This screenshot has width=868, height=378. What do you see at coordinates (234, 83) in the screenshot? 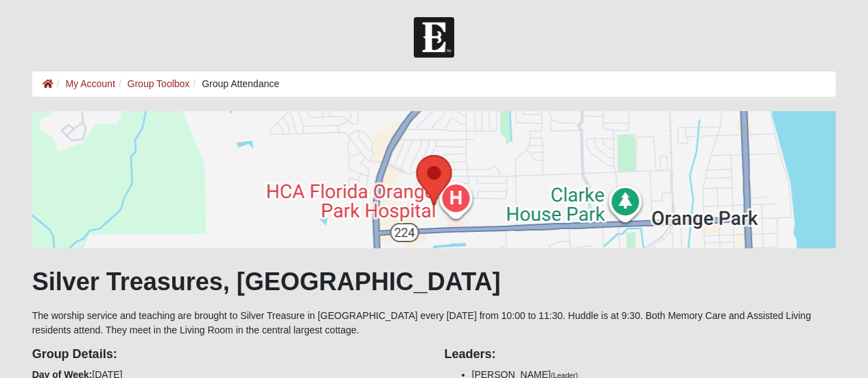
I see `li: Group Attendance` at bounding box center [234, 83].